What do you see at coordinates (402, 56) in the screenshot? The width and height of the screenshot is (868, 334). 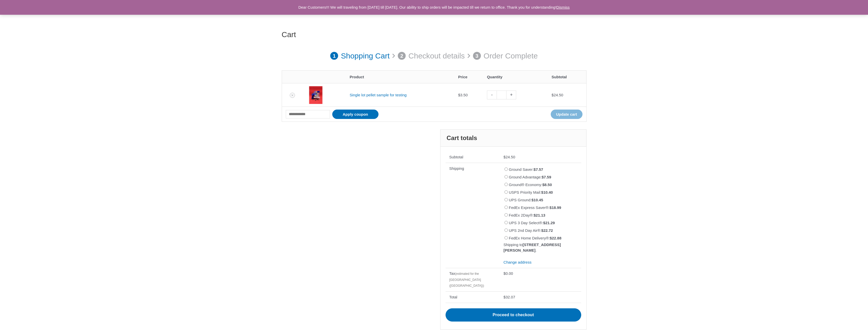 I see `span: 2` at bounding box center [402, 56].